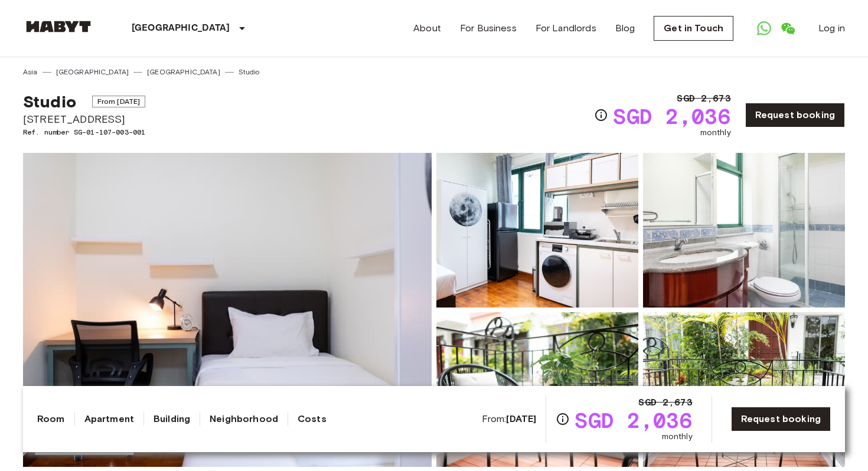 This screenshot has width=868, height=471. What do you see at coordinates (84, 132) in the screenshot?
I see `span: Ref. number SG-01-107-003-001` at bounding box center [84, 132].